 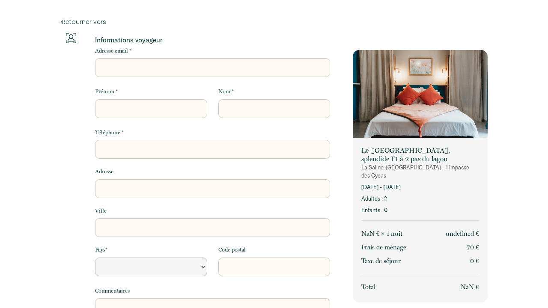 I want to click on p: NaN € × 1 nuit, so click(x=382, y=234).